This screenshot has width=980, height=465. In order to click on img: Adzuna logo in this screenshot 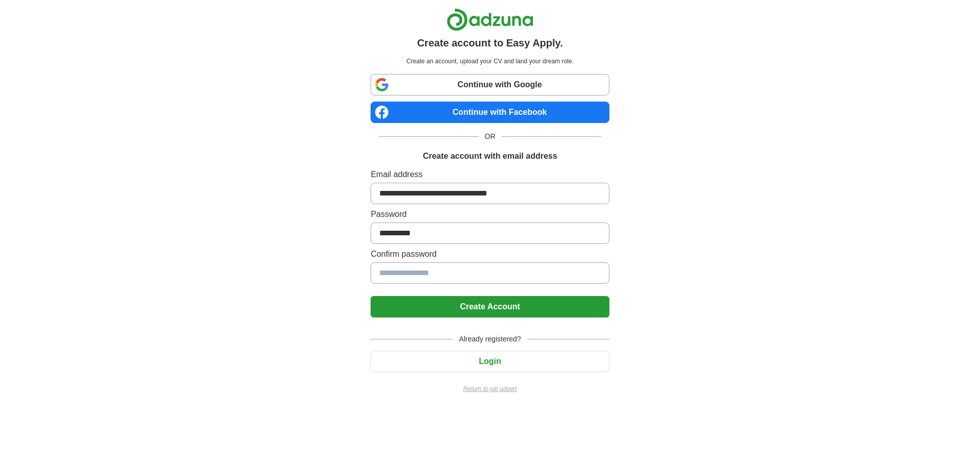, I will do `click(490, 19)`.